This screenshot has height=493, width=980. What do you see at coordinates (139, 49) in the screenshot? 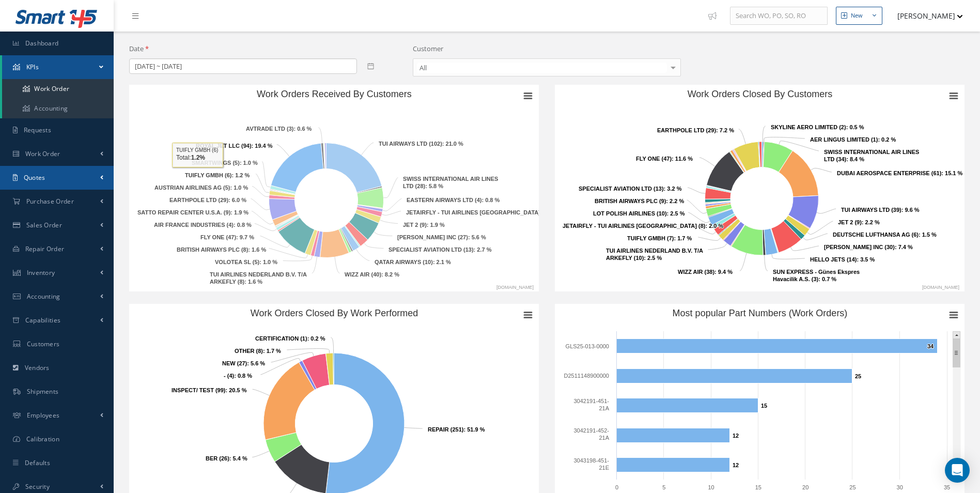
I see `label: Date` at bounding box center [139, 49].